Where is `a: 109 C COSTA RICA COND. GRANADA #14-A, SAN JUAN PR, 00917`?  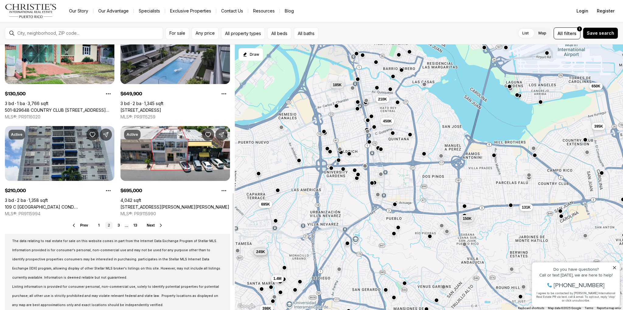
a: 109 C COSTA RICA COND. GRANADA #14-A, SAN JUAN PR, 00917 is located at coordinates (60, 207).